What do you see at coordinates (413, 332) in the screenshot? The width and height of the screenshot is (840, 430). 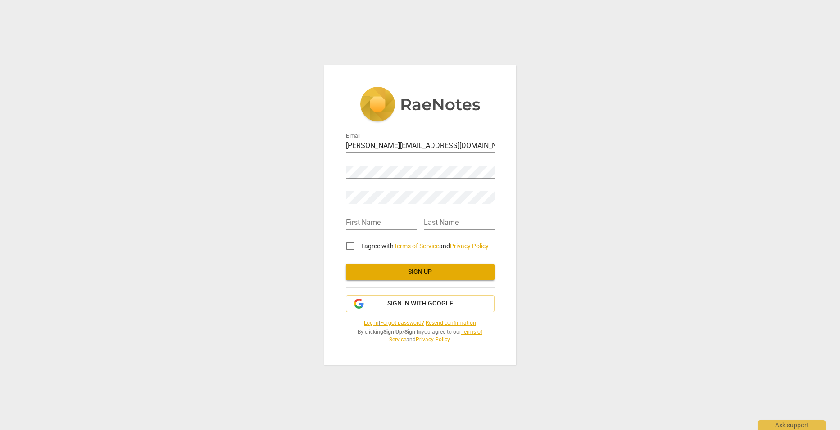 I see `b: Sign In` at bounding box center [413, 332].